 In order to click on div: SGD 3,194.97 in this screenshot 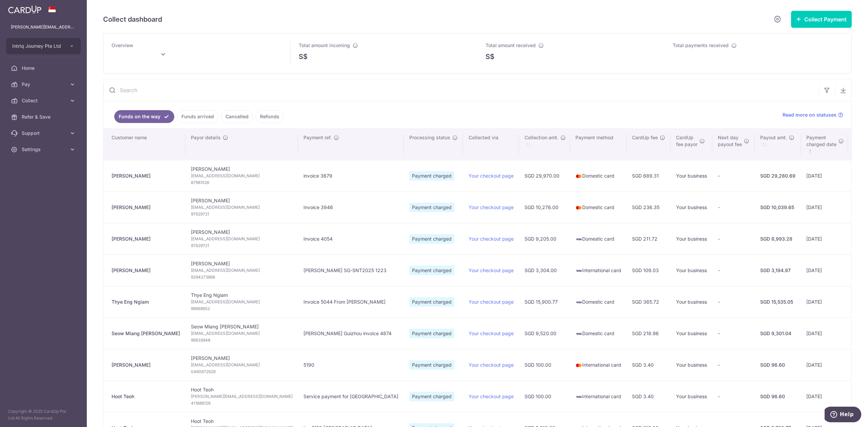, I will do `click(777, 270)`.